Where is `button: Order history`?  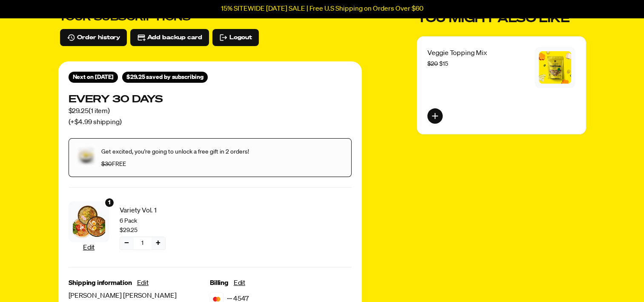 button: Order history is located at coordinates (94, 37).